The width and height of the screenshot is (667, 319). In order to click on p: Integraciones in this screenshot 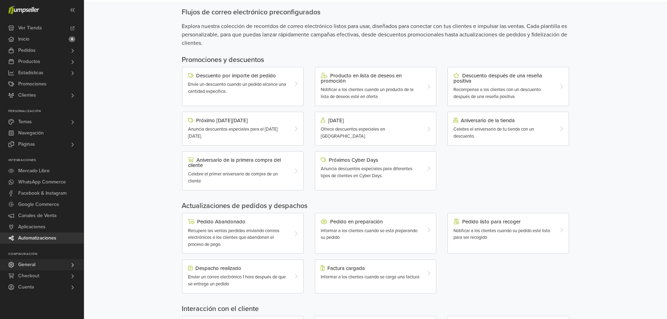, I will do `click(46, 160)`.